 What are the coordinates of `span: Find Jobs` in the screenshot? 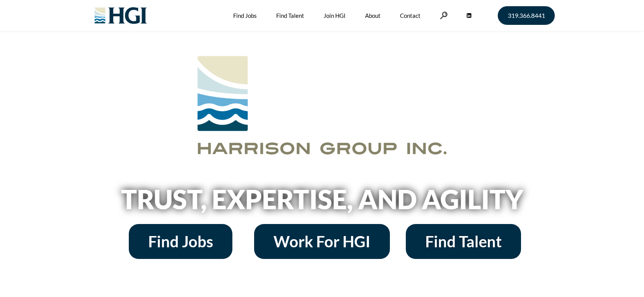 It's located at (180, 241).